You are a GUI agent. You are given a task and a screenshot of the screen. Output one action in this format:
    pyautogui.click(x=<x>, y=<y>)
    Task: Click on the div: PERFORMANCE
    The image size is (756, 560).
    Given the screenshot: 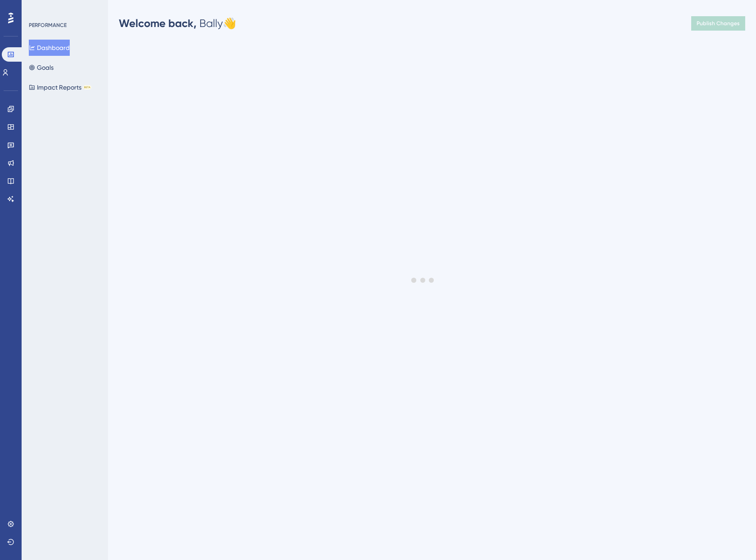 What is the action you would take?
    pyautogui.click(x=48, y=25)
    